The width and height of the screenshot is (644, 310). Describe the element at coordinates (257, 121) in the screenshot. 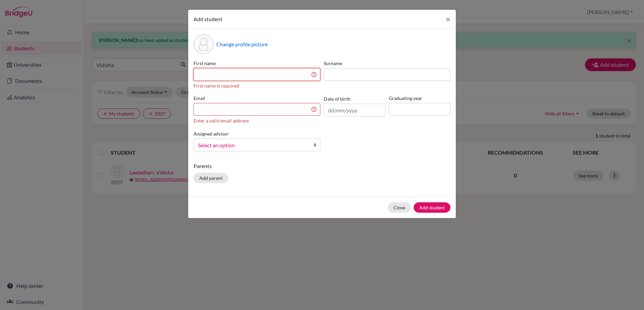

I see `div: Enter a valid email address` at that location.